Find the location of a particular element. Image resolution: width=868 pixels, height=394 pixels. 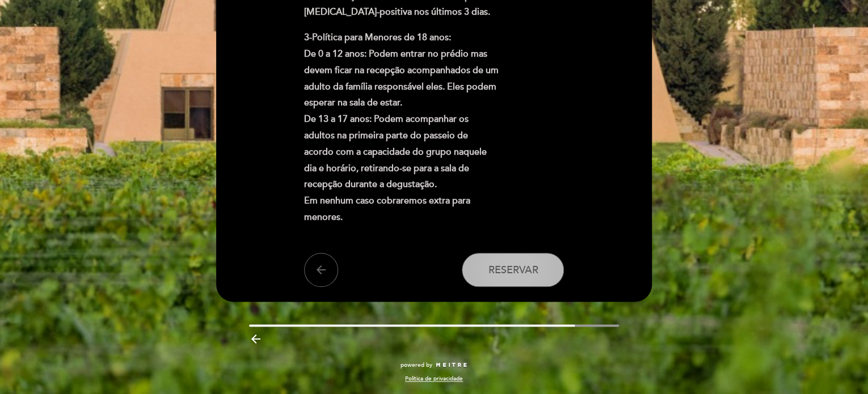

span: powered by is located at coordinates (417, 365).